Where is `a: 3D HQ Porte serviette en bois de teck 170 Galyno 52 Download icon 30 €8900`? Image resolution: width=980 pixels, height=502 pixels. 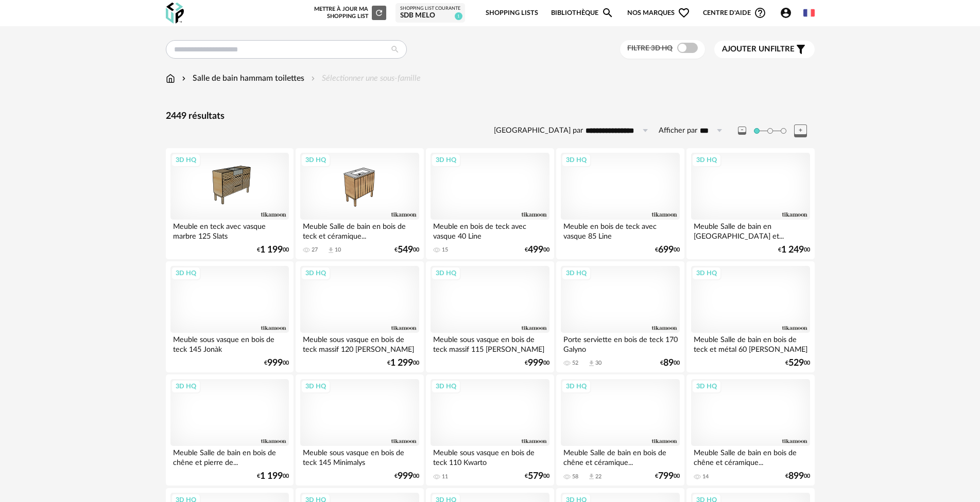
a: 3D HQ Porte serviette en bois de teck 170 Galyno 52 Download icon 30 €8900 is located at coordinates (620, 317).